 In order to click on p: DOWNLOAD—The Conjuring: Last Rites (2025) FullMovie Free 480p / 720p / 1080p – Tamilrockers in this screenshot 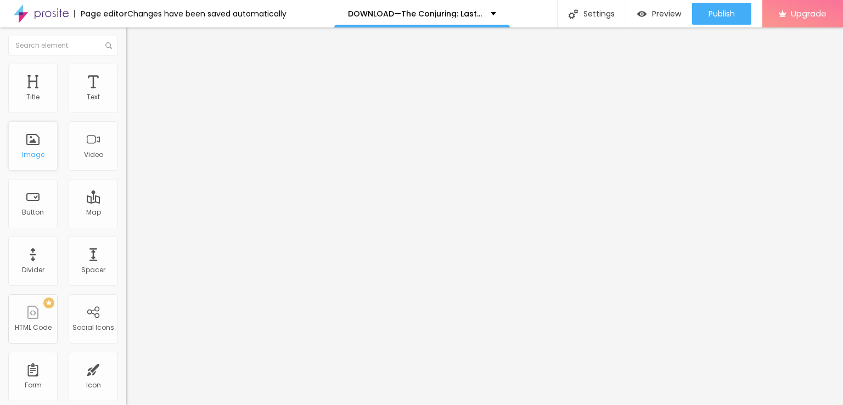, I will do `click(415, 14)`.